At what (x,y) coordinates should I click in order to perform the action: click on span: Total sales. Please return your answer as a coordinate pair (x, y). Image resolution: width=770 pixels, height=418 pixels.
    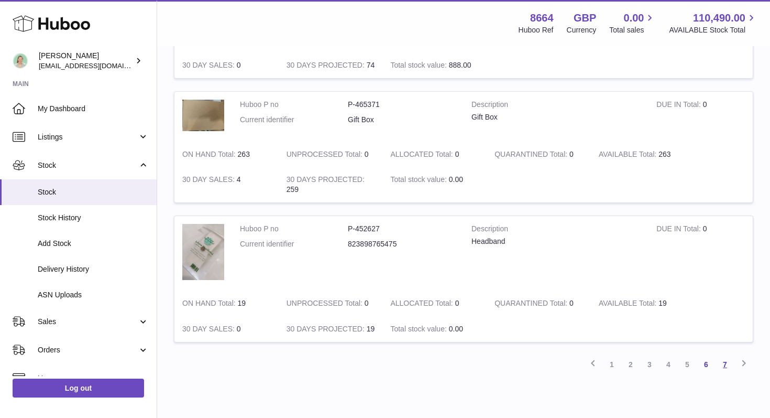
    Looking at the image, I should click on (632, 30).